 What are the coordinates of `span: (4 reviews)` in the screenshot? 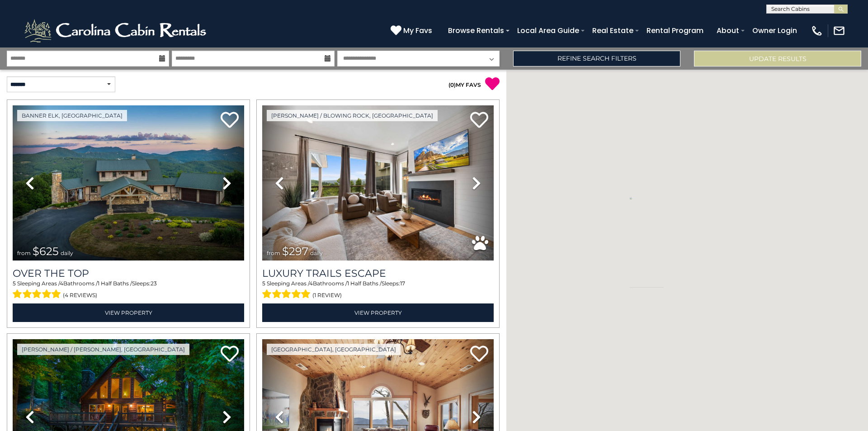 It's located at (80, 295).